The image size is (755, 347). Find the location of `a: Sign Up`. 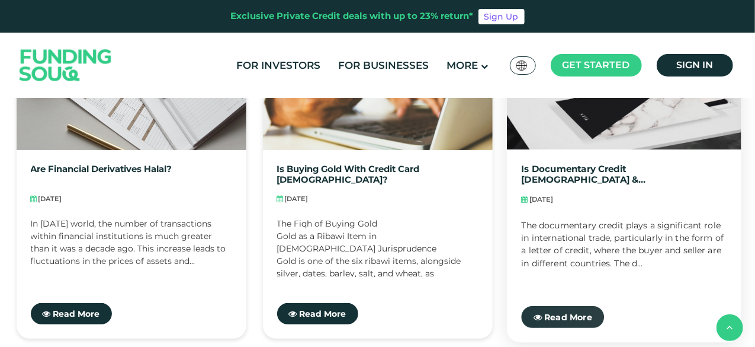

a: Sign Up is located at coordinates (502, 17).